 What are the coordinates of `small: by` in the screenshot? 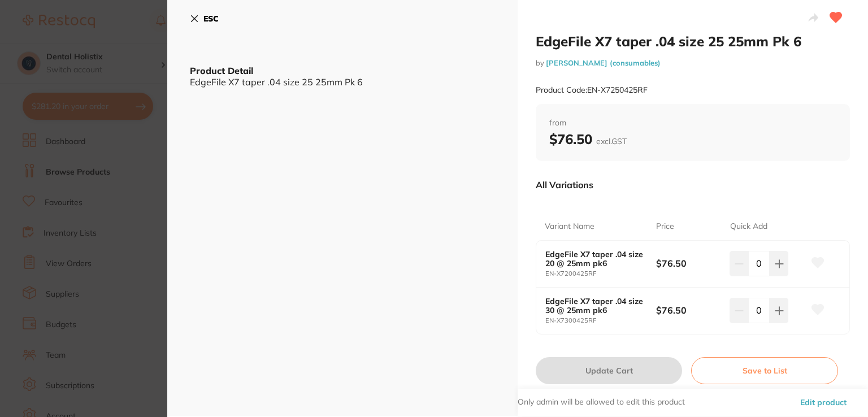 It's located at (693, 62).